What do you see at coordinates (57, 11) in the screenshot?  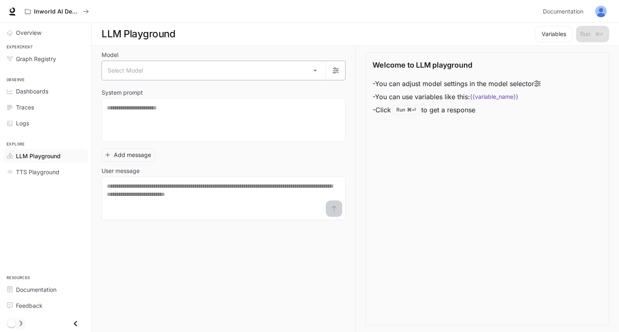 I see `button: All workspaces` at bounding box center [57, 11].